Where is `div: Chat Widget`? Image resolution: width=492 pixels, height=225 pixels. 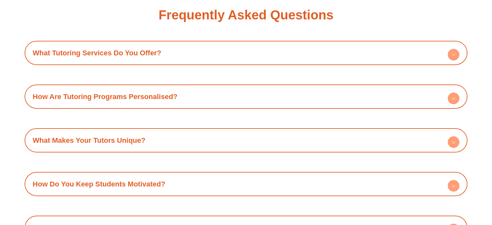
div: Chat Widget is located at coordinates (476, 209).